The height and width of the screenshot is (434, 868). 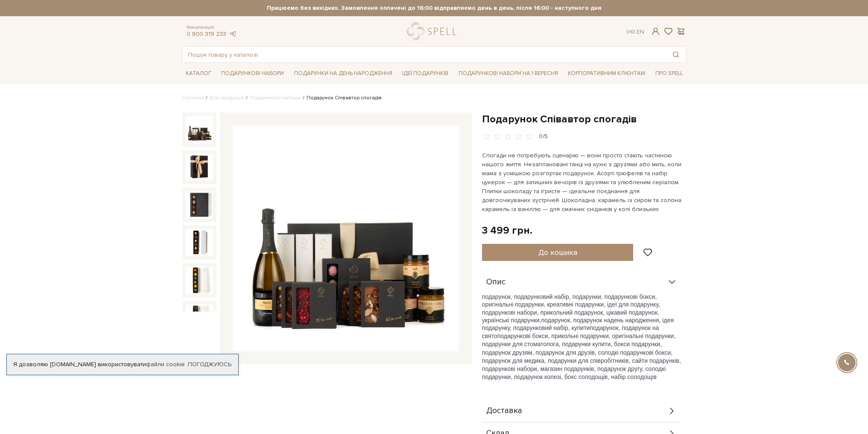 What do you see at coordinates (496, 282) in the screenshot?
I see `span: Опис` at bounding box center [496, 282].